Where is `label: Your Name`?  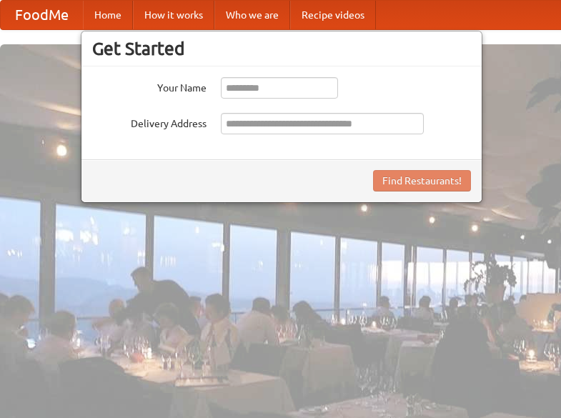 label: Your Name is located at coordinates (149, 86).